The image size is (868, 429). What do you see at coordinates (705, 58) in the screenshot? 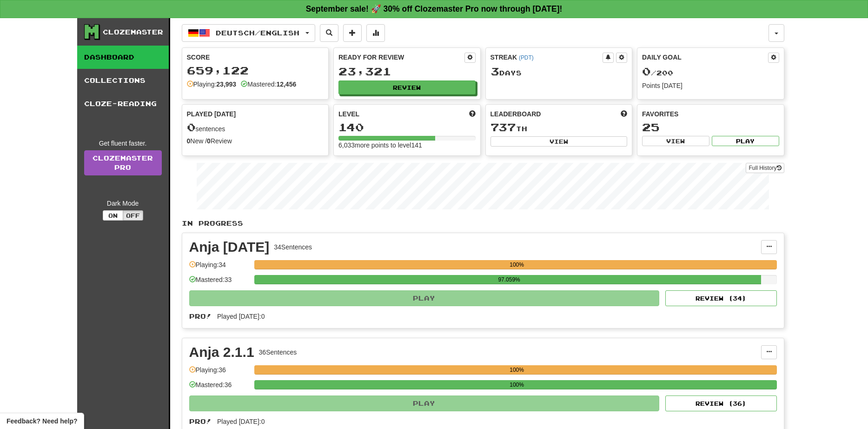
I see `div: Daily Goal` at bounding box center [705, 58].